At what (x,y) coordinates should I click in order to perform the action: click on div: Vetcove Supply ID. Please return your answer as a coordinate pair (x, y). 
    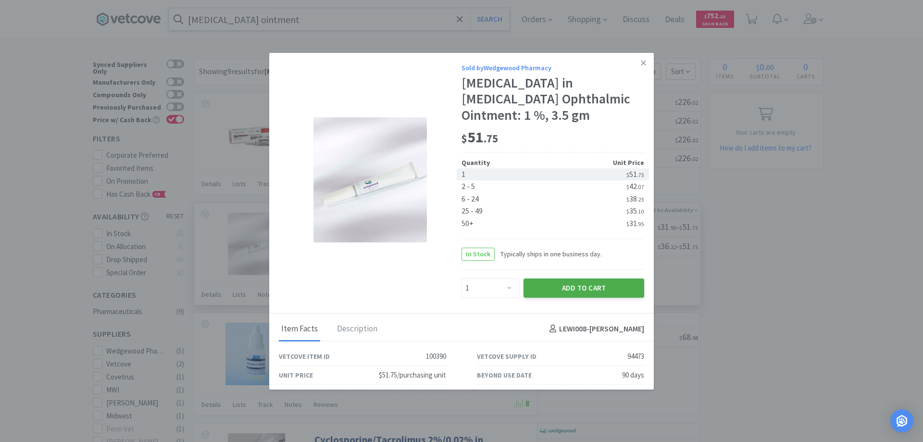
    Looking at the image, I should click on (507, 356).